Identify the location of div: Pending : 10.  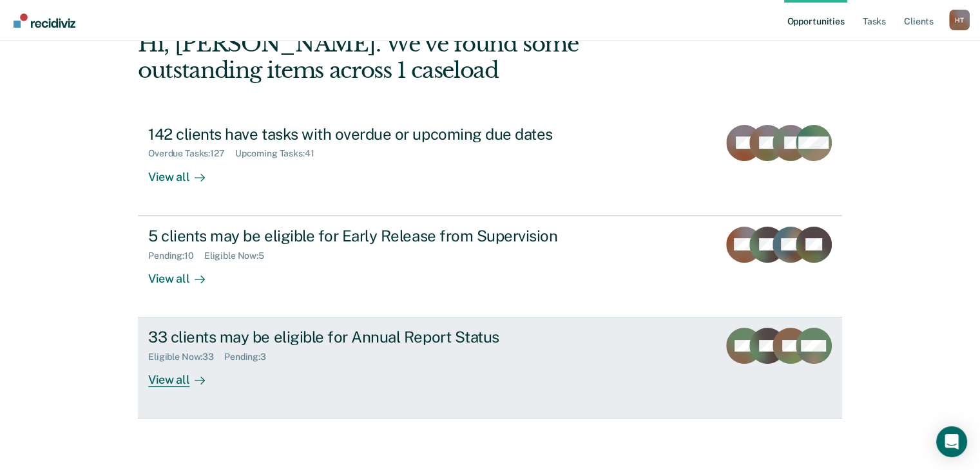
(176, 255).